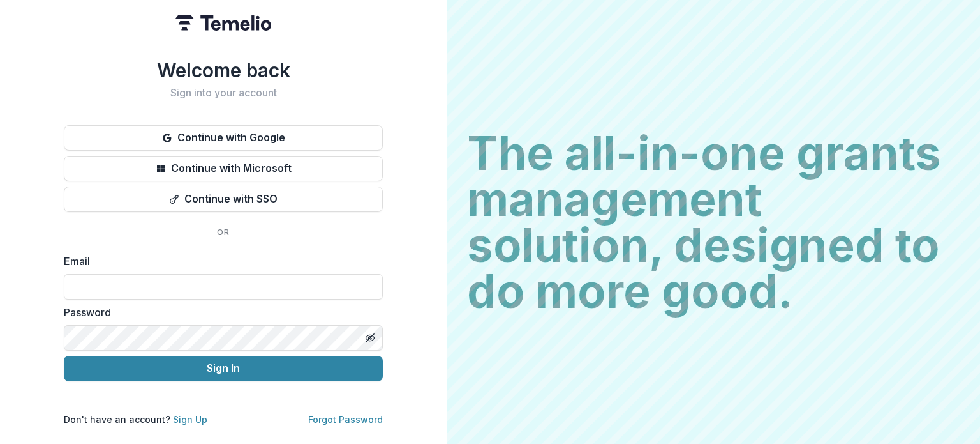 The image size is (980, 444). What do you see at coordinates (224, 70) in the screenshot?
I see `h1: Welcome back` at bounding box center [224, 70].